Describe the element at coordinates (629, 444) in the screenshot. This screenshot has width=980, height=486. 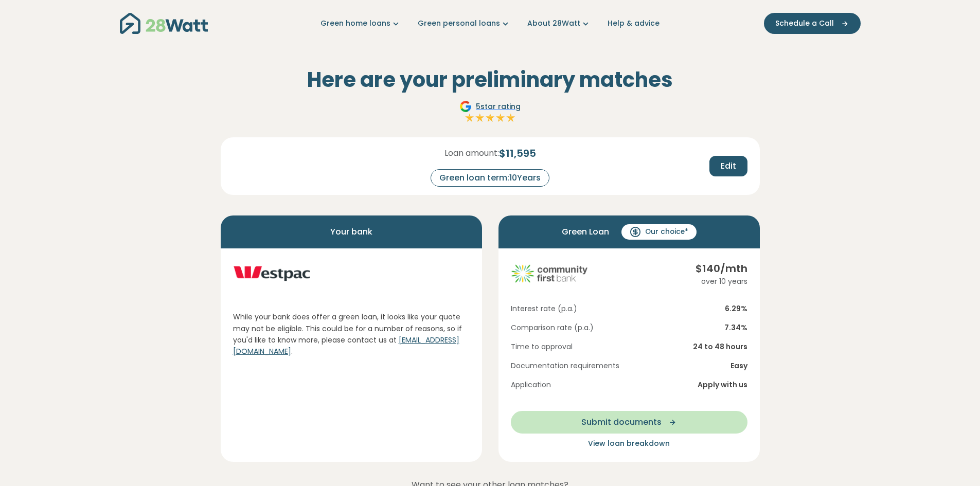
I see `span: View loan breakdown` at that location.